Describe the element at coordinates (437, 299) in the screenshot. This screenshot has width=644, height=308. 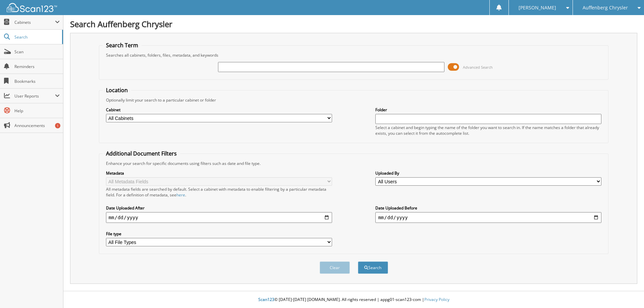
I see `a: Privacy Policy` at that location.